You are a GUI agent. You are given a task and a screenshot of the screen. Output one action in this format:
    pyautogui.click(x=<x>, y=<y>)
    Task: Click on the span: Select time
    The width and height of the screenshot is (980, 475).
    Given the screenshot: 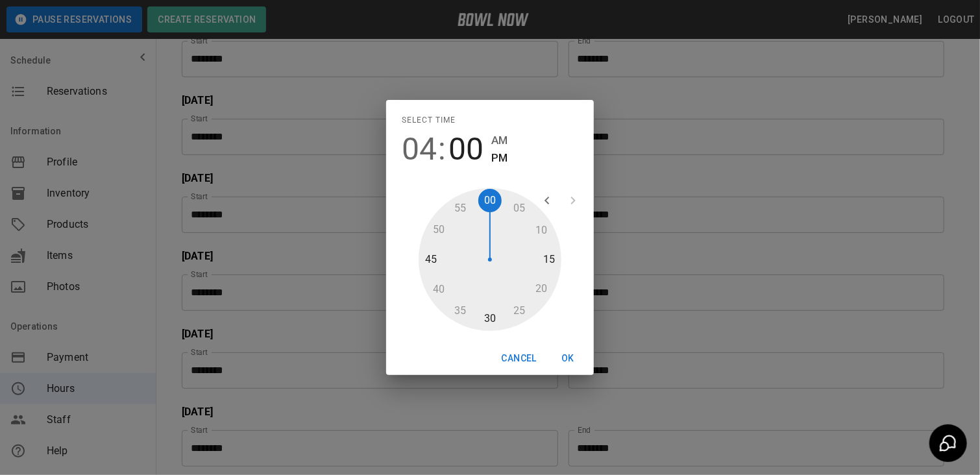 What is the action you would take?
    pyautogui.click(x=428, y=121)
    